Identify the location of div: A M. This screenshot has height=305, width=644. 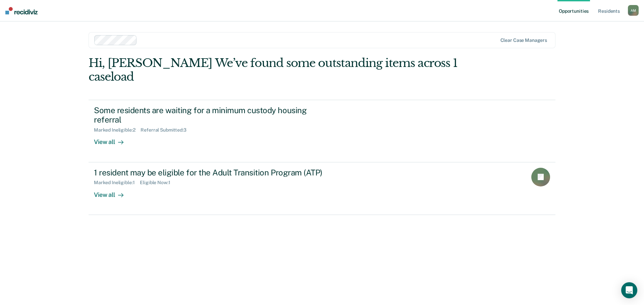
(633, 10).